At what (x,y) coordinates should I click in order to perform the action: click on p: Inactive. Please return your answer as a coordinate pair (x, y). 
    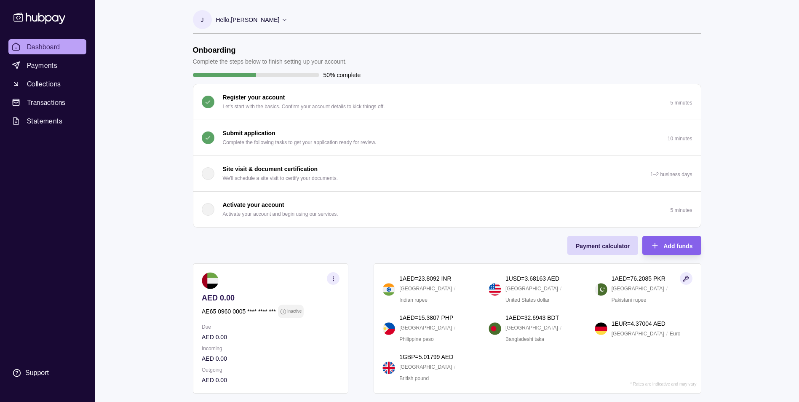
    Looking at the image, I should click on (294, 311).